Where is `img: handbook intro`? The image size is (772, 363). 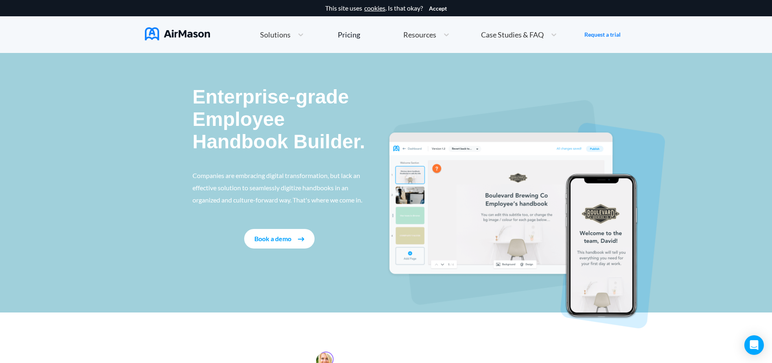
img: handbook intro is located at coordinates (525, 214).